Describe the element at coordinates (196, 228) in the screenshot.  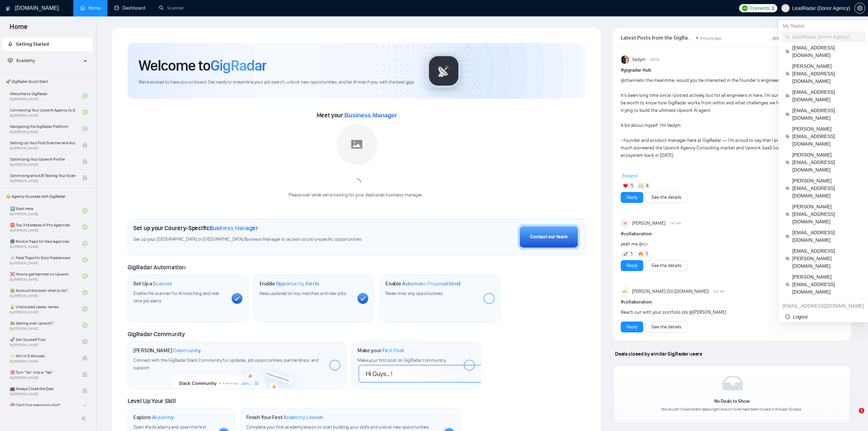
I see `h1: Set up your Country-Specific` at that location.